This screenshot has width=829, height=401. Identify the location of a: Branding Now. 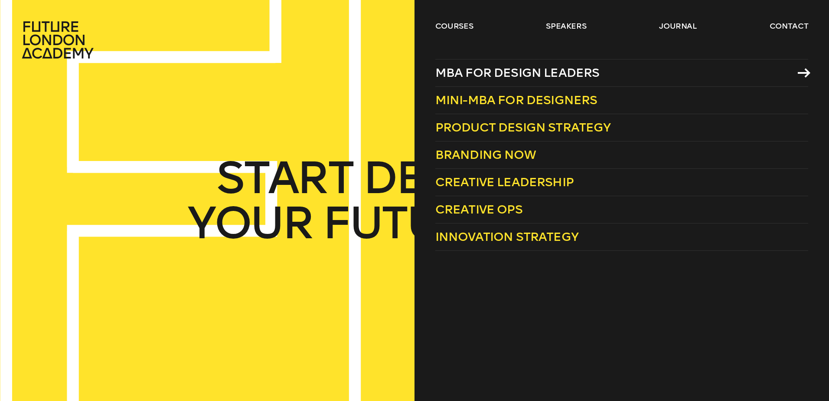
(622, 155).